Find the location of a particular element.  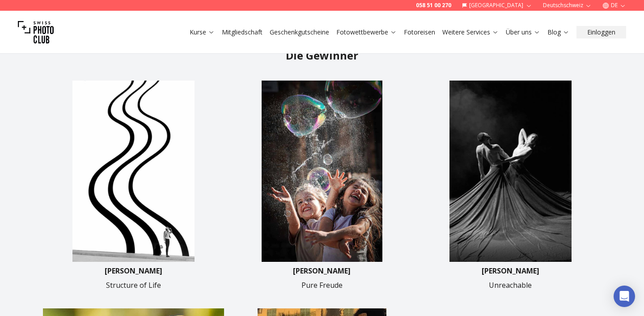

button: Geschenkgutscheine is located at coordinates (299, 32).